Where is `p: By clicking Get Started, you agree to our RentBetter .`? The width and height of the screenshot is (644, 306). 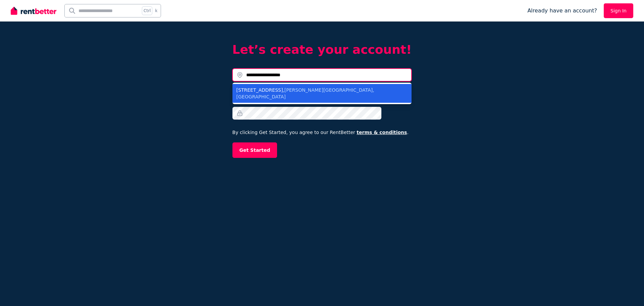 p: By clicking Get Started, you agree to our RentBetter . is located at coordinates (322, 133).